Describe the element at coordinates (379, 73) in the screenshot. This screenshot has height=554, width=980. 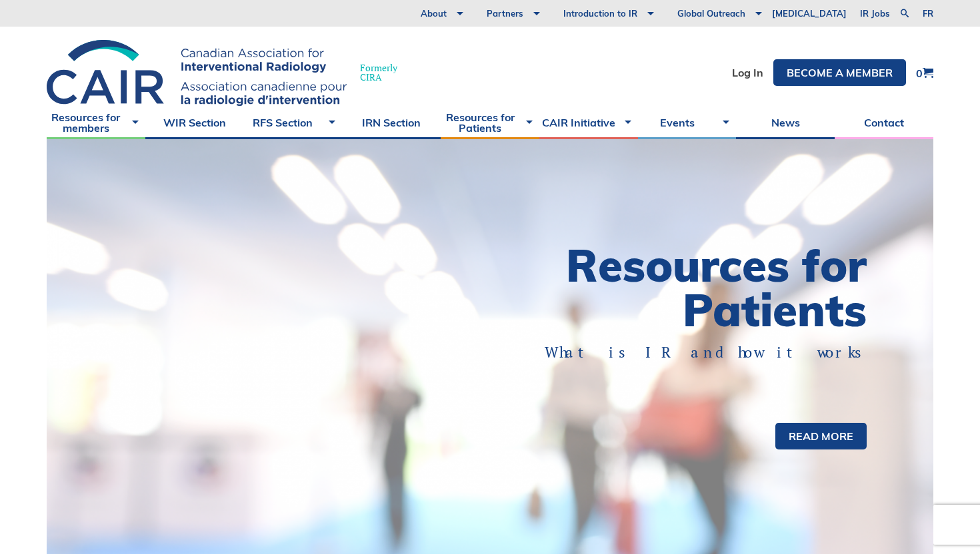
I see `span: Formerly CIRA` at that location.